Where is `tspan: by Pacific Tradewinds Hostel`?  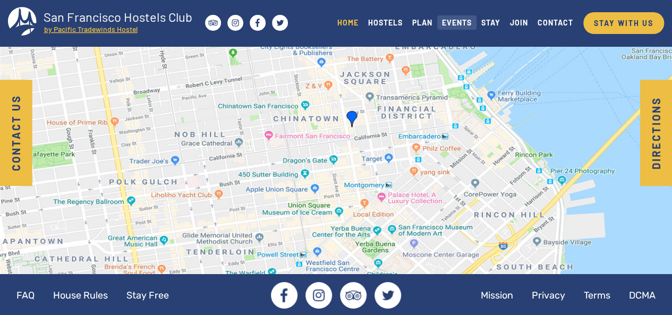 tspan: by Pacific Tradewinds Hostel is located at coordinates (91, 29).